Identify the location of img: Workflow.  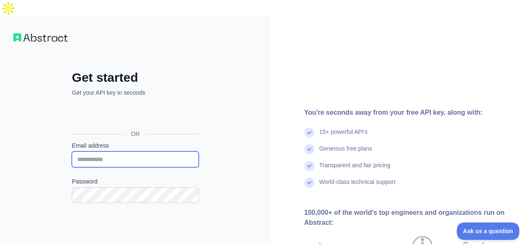
(40, 38).